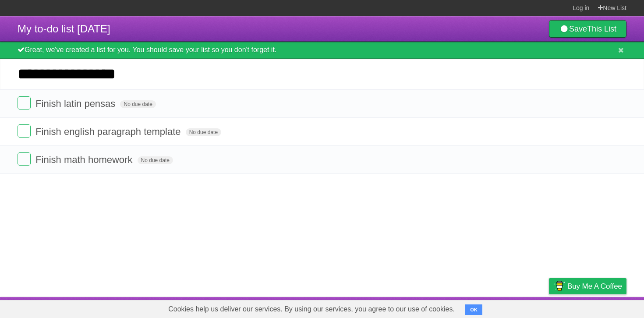 This screenshot has width=644, height=318. I want to click on a: Buy me a coffee, so click(588, 286).